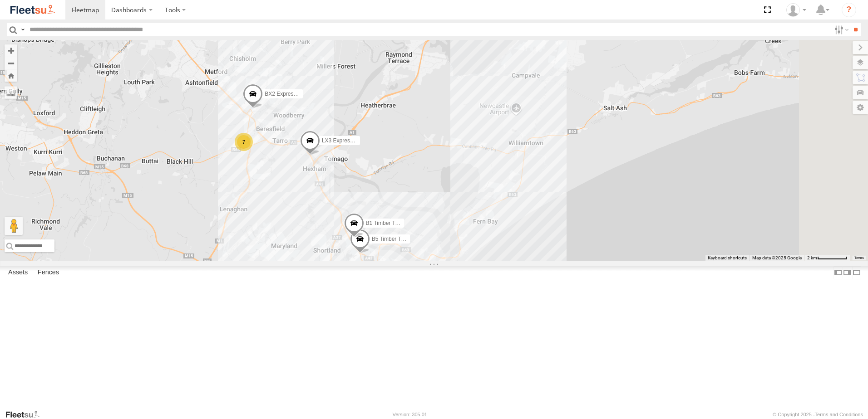 The height and width of the screenshot is (419, 868). I want to click on label: Search Filter Options, so click(840, 30).